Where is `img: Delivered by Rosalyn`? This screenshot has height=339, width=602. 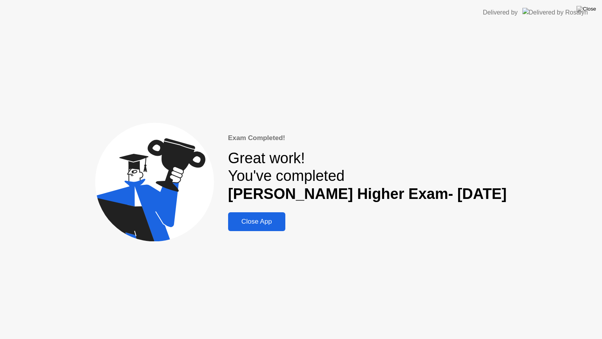 img: Delivered by Rosalyn is located at coordinates (555, 12).